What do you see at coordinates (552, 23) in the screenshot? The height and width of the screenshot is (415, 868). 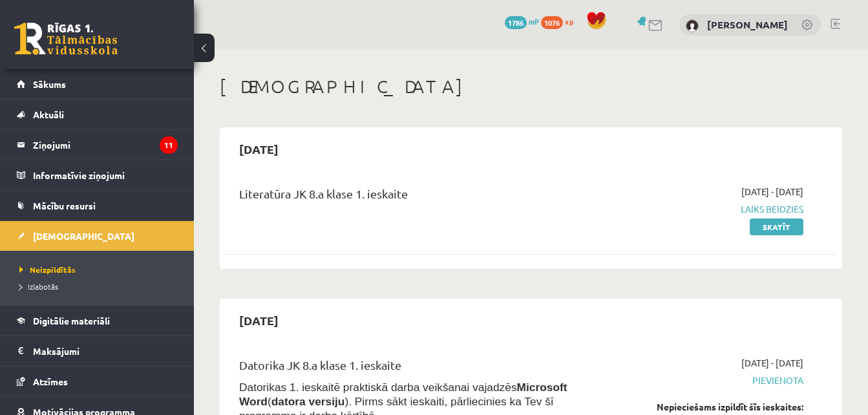 I see `span: 1076` at bounding box center [552, 23].